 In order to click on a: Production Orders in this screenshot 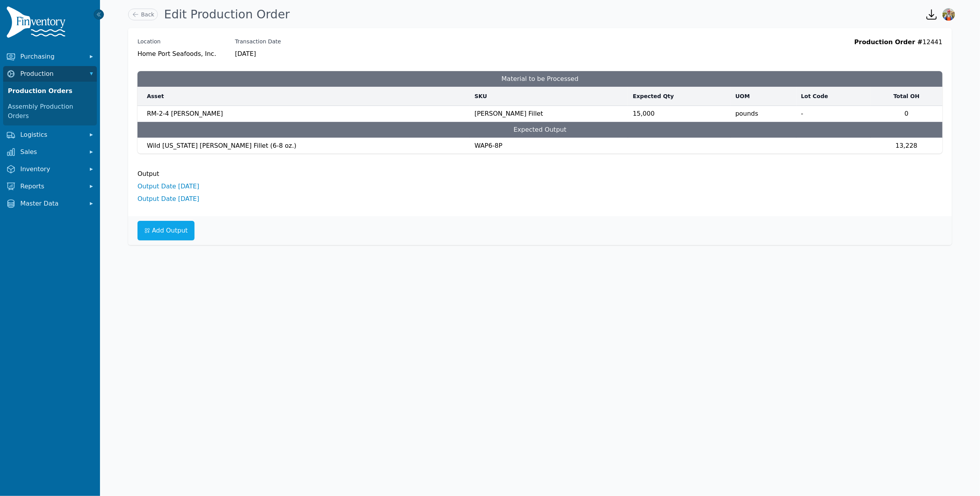, I will do `click(50, 91)`.